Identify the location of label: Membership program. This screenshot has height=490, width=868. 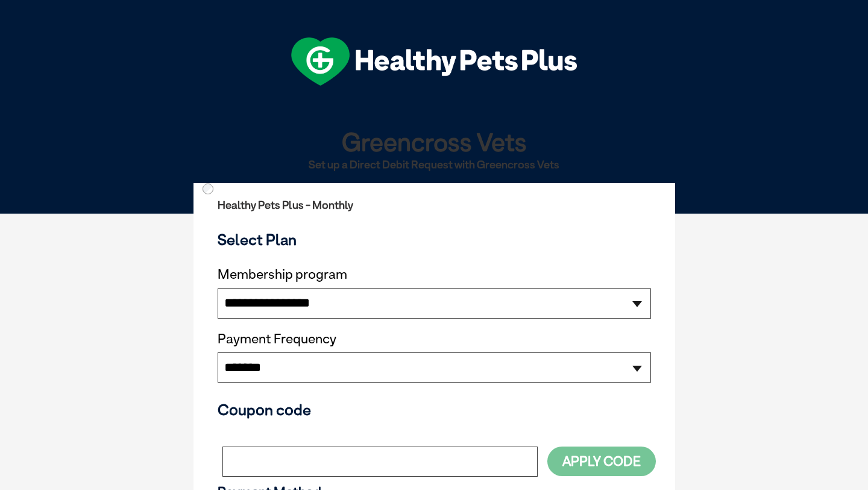
(434, 275).